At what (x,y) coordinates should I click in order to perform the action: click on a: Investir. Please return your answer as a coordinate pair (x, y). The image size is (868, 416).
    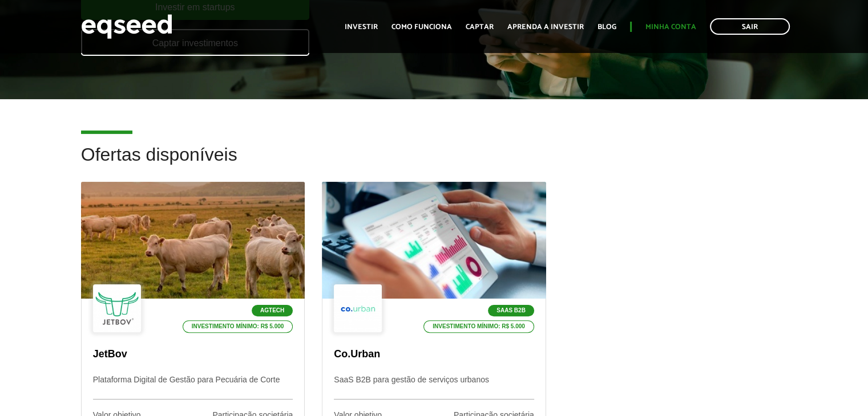
    Looking at the image, I should click on (361, 26).